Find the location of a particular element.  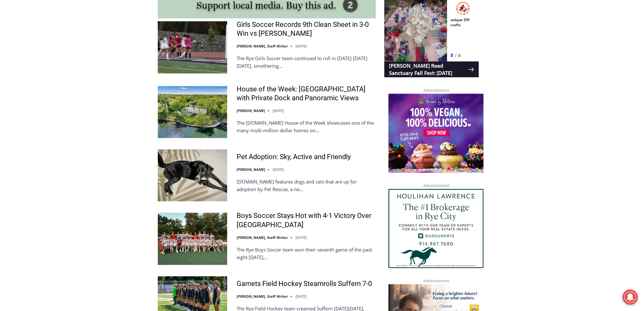

img: Baked by Melissa is located at coordinates (436, 133).